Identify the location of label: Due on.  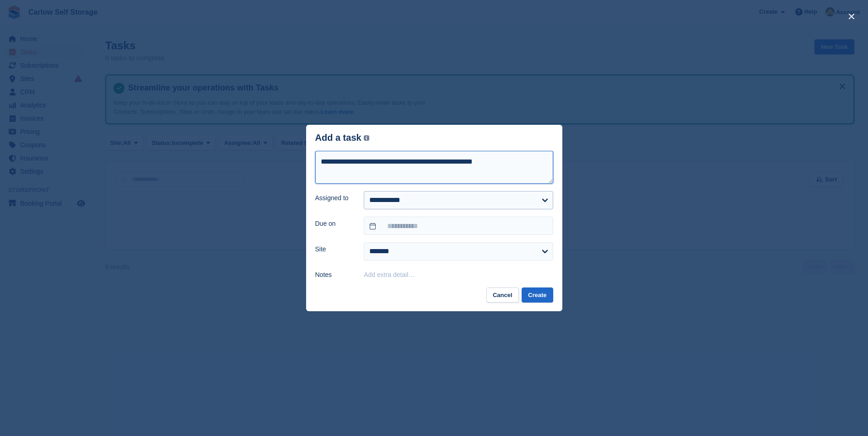
(334, 223).